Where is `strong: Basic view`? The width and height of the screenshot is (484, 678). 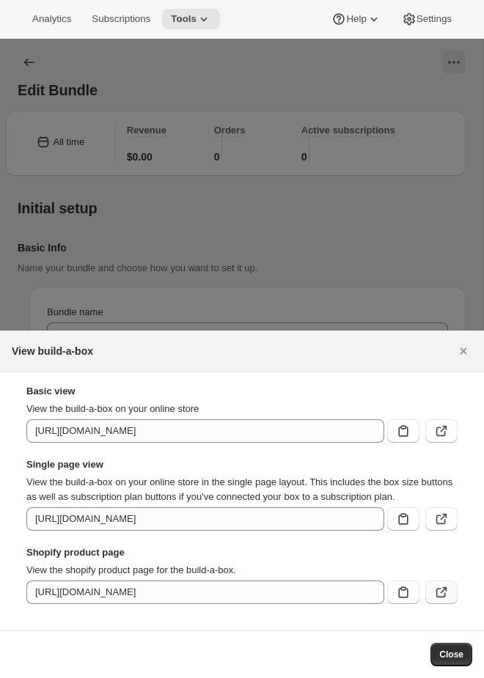 strong: Basic view is located at coordinates (242, 391).